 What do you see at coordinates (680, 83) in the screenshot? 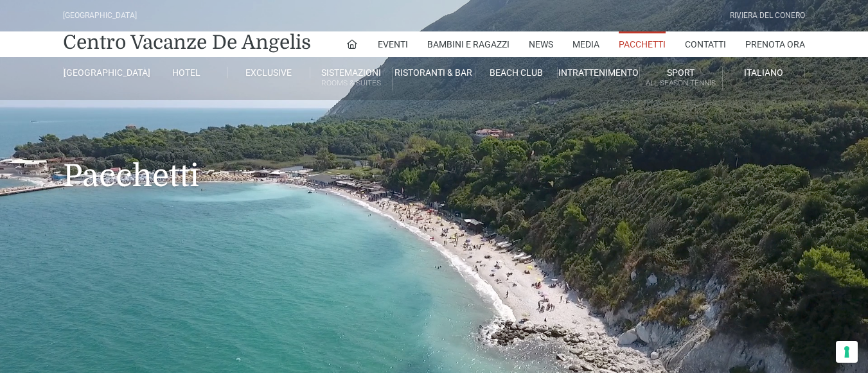
I see `small: All Season Tennis` at bounding box center [680, 83].